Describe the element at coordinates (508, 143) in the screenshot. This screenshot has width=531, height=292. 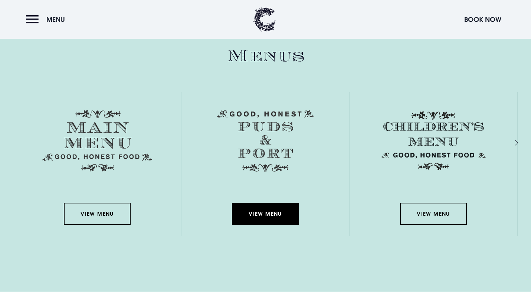
I see `div: Next slide` at that location.